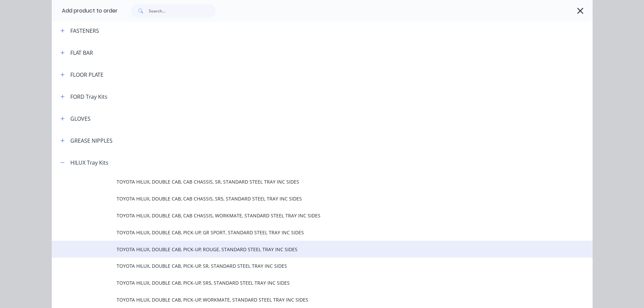 The width and height of the screenshot is (644, 308). Describe the element at coordinates (307, 283) in the screenshot. I see `span: TOYOTA HILUX, DOUBLE CAB, PICK-UP, SR5, STANDARD STEEL TRAY INC SIDES` at that location.